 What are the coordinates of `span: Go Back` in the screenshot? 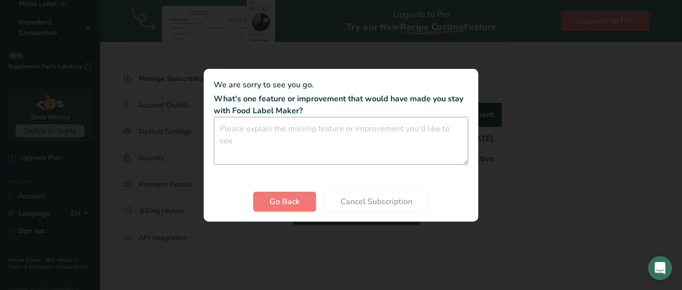 It's located at (285, 202).